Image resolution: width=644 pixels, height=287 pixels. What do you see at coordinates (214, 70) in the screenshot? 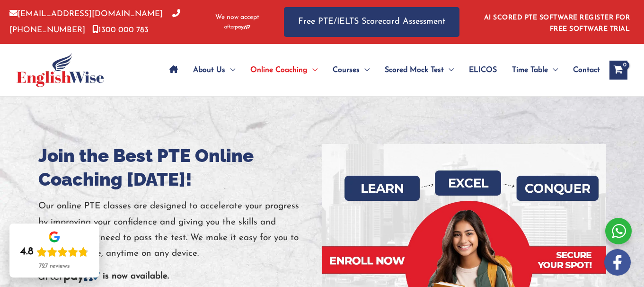
I see `a: About UsMenu Toggle` at bounding box center [214, 70].